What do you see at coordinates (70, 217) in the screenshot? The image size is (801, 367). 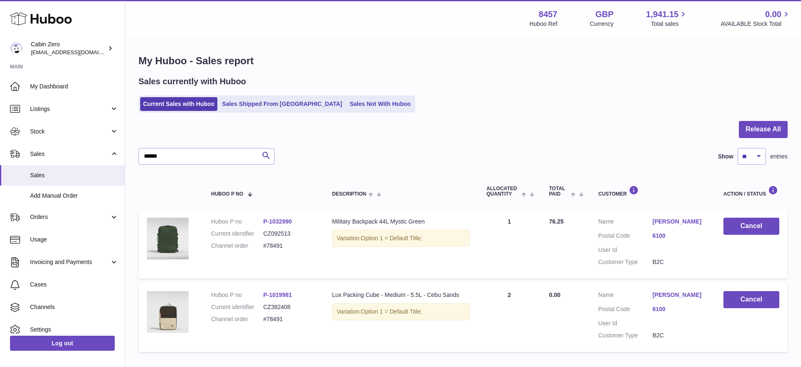 I see `span: Orders` at bounding box center [70, 217].